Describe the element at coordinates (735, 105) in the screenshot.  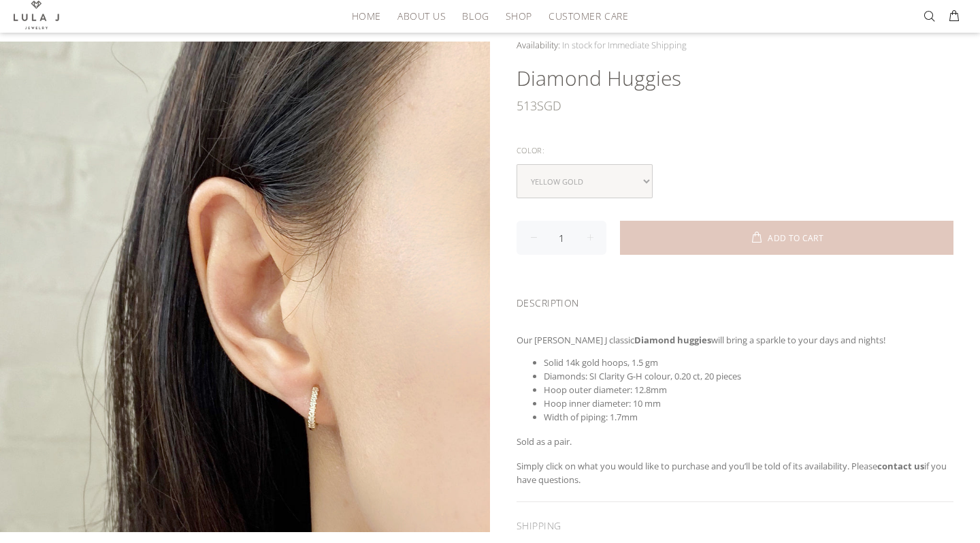
I see `div: SGD` at that location.